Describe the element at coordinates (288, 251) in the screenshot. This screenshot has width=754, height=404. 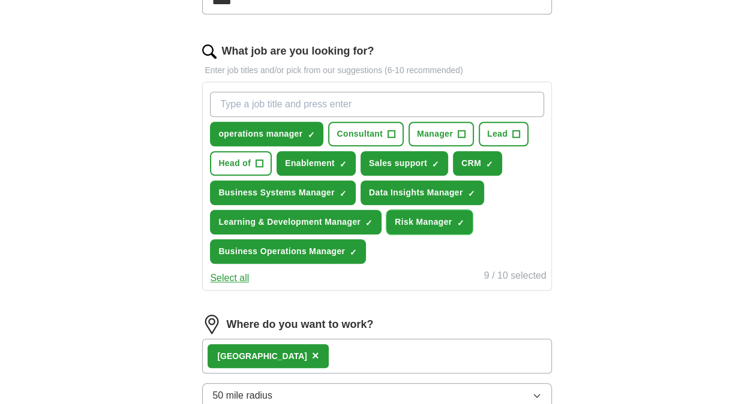
I see `button: Business Operations Manager✓` at that location.